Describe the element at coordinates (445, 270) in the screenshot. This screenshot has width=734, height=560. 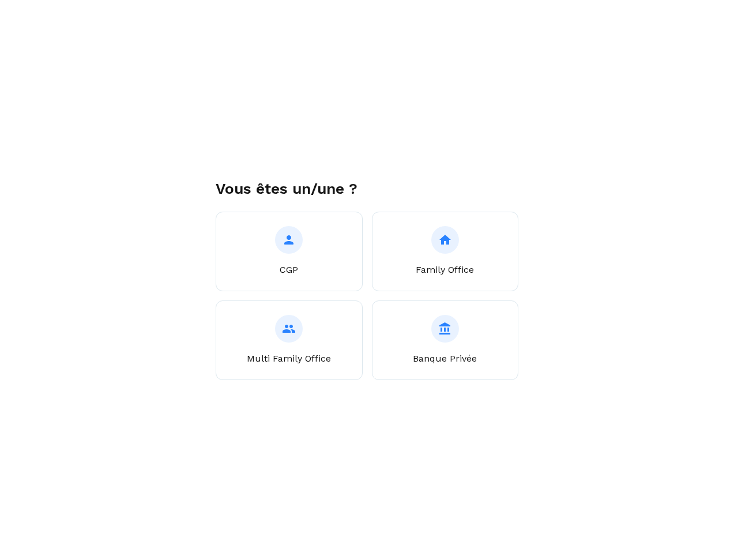
I see `p: Family Office` at that location.